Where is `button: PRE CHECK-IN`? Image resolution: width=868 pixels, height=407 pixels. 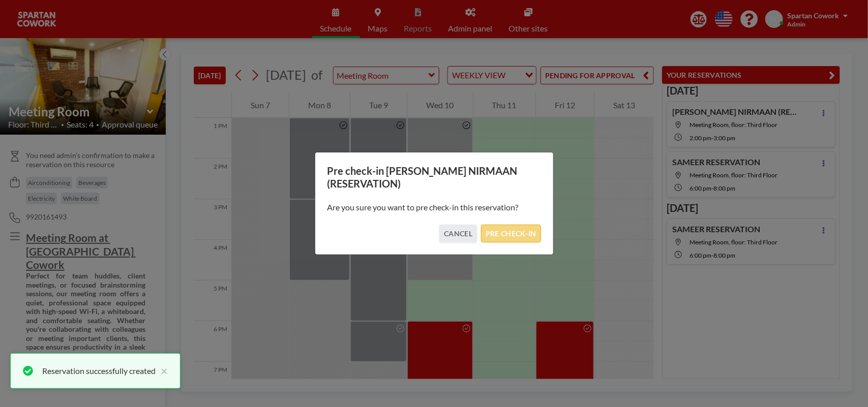
button: PRE CHECK-IN is located at coordinates (511, 233).